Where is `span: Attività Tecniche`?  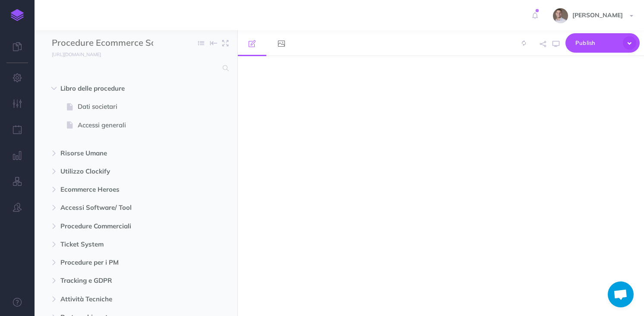
span: Attività Tecniche is located at coordinates (117, 299).